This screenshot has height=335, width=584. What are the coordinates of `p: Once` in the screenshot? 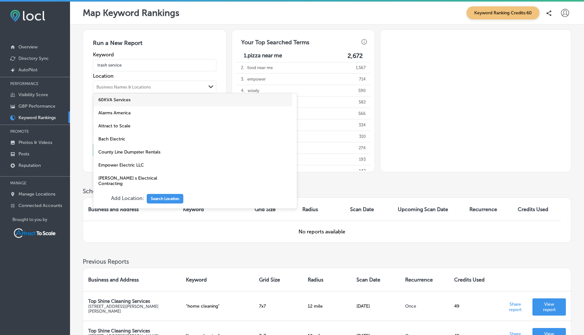 It's located at (424, 306).